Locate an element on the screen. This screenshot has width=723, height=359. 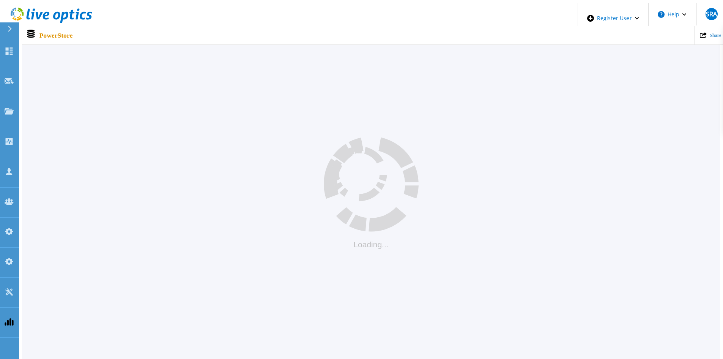
div: Register User is located at coordinates (613, 18).